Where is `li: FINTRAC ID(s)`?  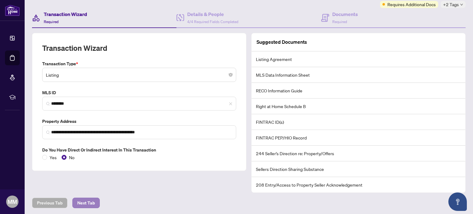
li: FINTRAC ID(s) is located at coordinates (358, 122).